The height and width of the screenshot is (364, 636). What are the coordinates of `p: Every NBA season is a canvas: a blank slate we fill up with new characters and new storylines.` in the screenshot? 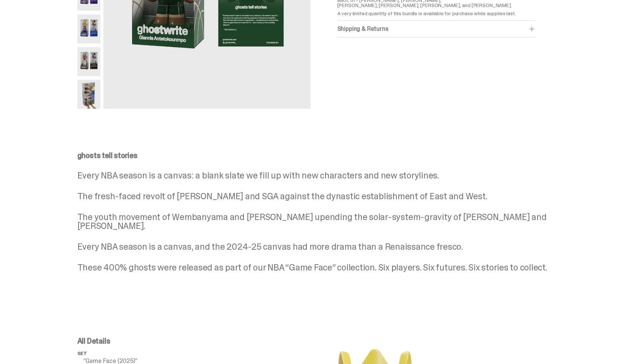 It's located at (315, 176).